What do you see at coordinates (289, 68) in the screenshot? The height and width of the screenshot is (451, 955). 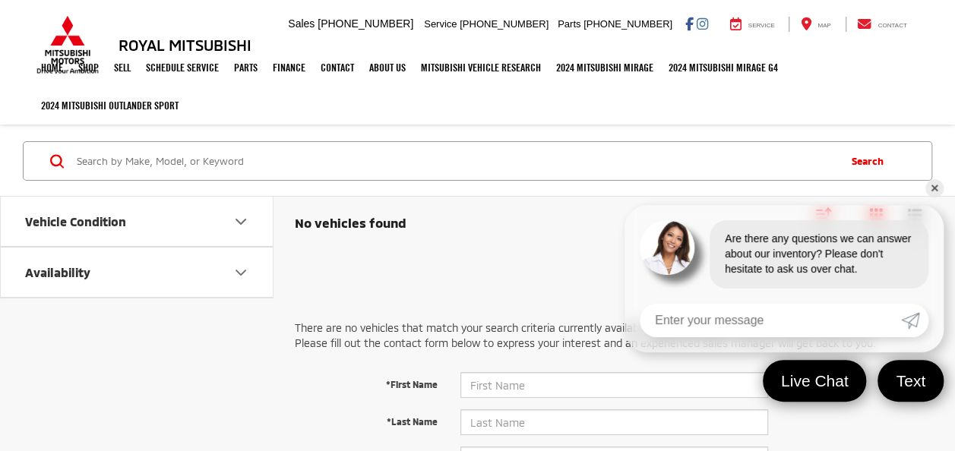 I see `a: Finance` at bounding box center [289, 68].